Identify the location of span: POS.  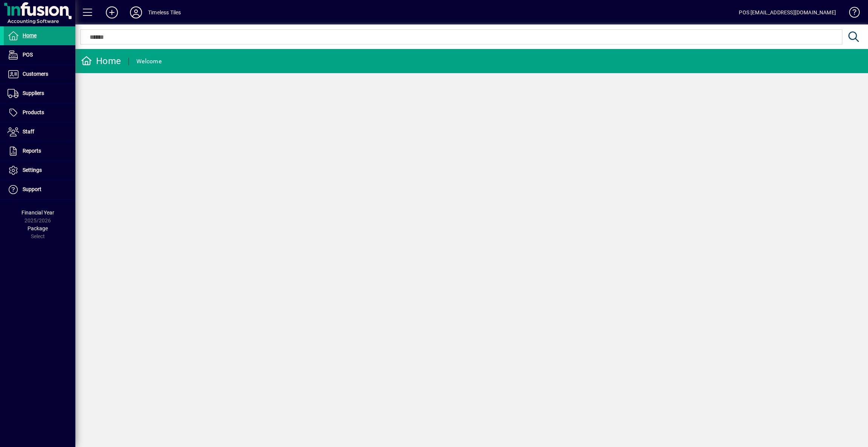
(27, 54).